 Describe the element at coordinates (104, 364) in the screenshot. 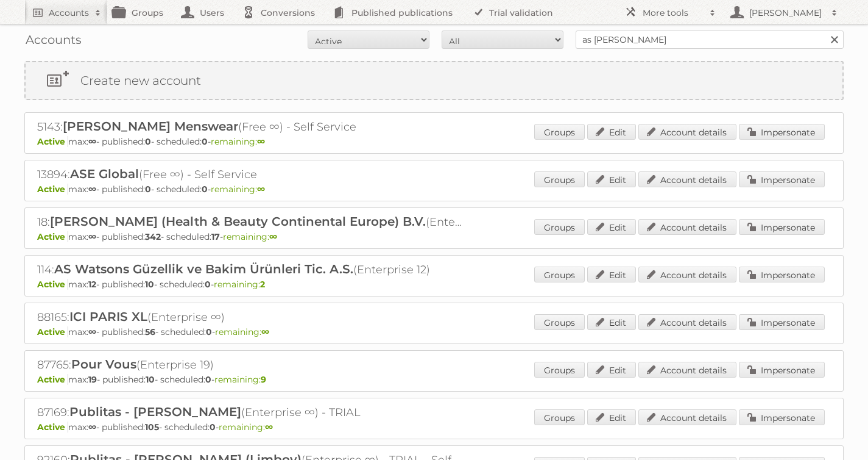

I see `span: Pour Vous` at that location.